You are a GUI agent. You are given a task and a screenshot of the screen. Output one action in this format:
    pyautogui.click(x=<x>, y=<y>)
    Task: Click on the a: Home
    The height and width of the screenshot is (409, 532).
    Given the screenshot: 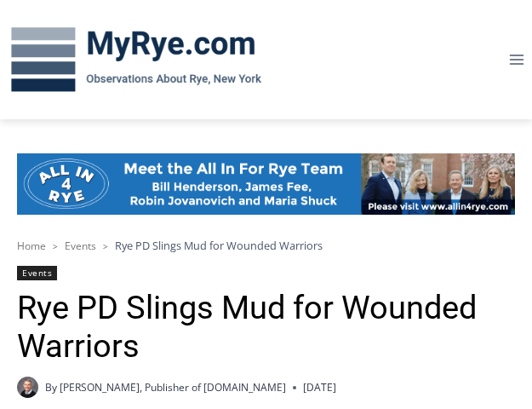 What is the action you would take?
    pyautogui.click(x=32, y=245)
    